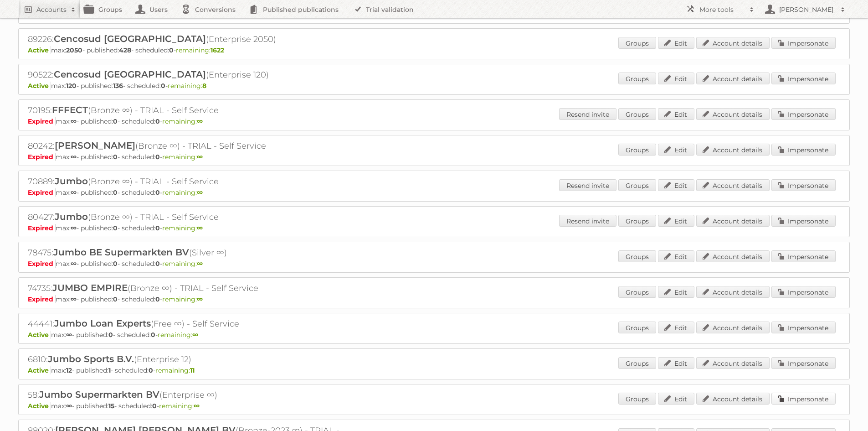 This screenshot has width=868, height=431. What do you see at coordinates (192, 370) in the screenshot?
I see `strong: 11` at bounding box center [192, 370].